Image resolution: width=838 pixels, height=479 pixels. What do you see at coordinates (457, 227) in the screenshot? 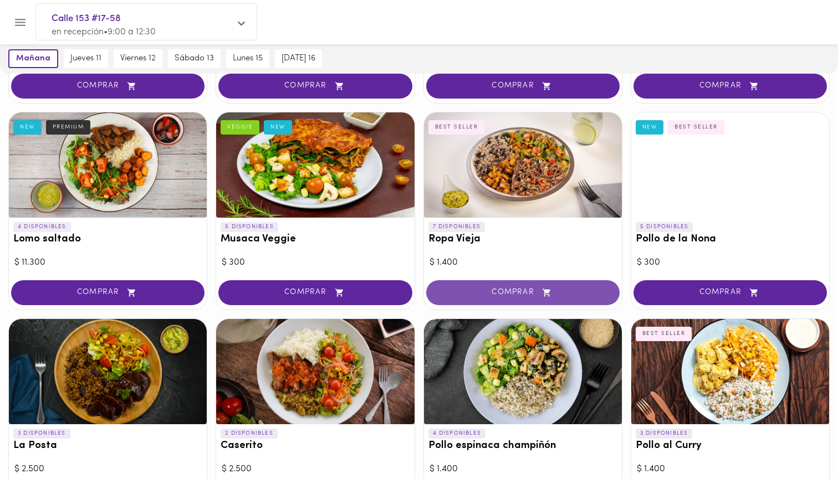
I see `p: 7 DISPONIBLES` at bounding box center [457, 227].